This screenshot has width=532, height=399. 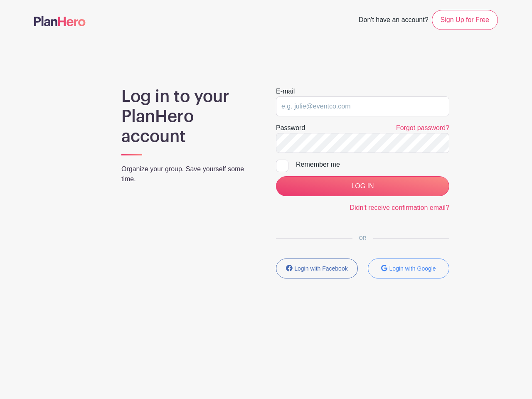 What do you see at coordinates (363, 238) in the screenshot?
I see `span: OR` at bounding box center [363, 238].